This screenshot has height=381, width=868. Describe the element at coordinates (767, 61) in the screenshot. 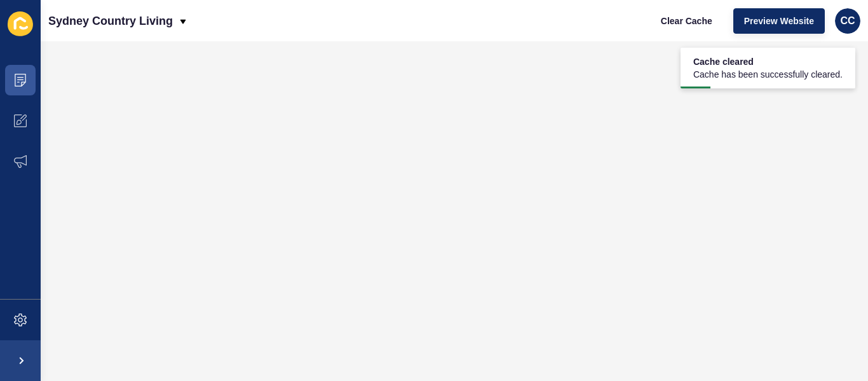

I see `span: Cache cleared` at that location.